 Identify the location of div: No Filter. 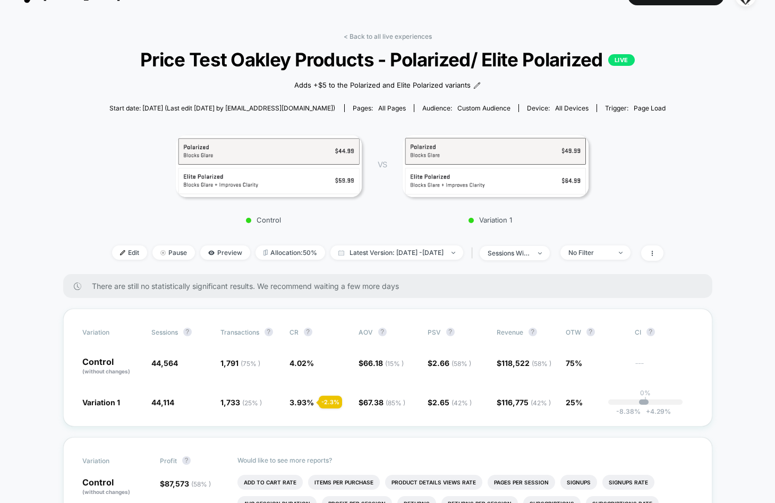
(590, 252).